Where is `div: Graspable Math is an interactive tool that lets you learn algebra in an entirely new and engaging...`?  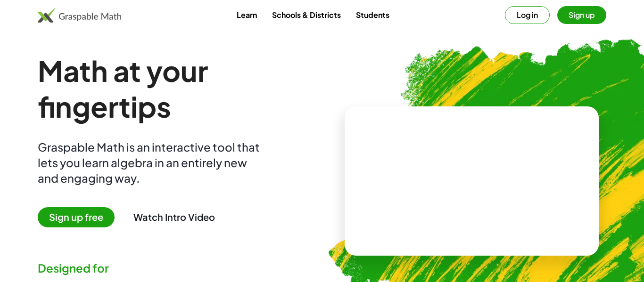 div: Graspable Math is an interactive tool that lets you learn algebra in an entirely new and engaging... is located at coordinates (151, 162).